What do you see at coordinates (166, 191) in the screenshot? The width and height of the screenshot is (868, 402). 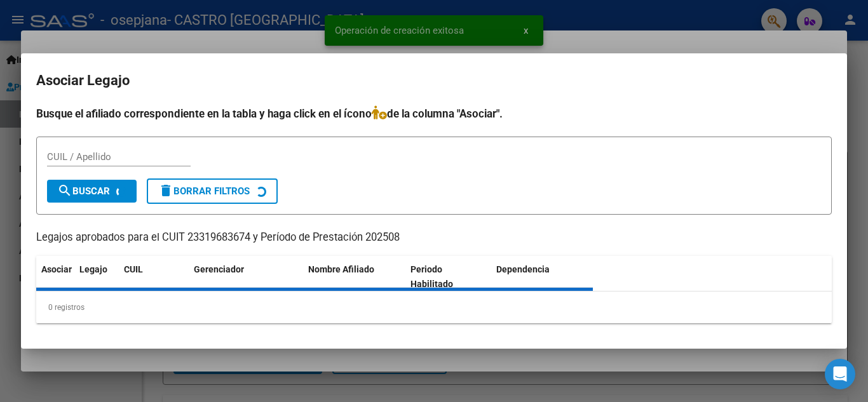 I see `mat-icon: delete` at bounding box center [166, 191].